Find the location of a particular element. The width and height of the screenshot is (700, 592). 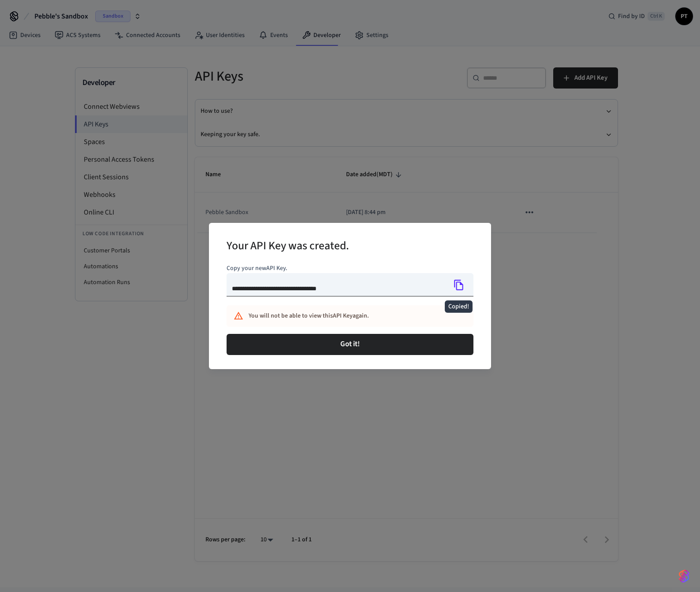

div: You will not be able to view this API Key again. is located at coordinates (342, 316).